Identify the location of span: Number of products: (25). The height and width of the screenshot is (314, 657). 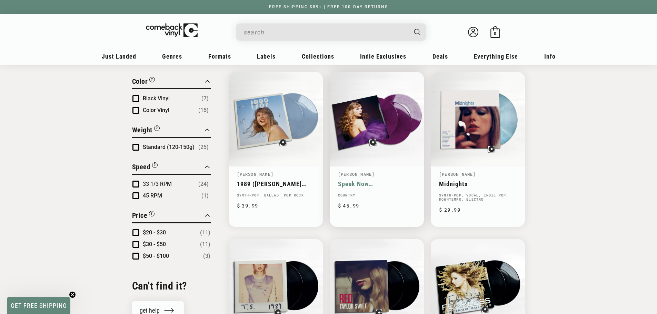
(204, 147).